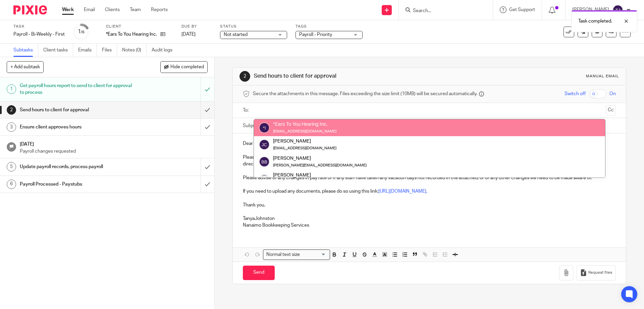 The image size is (644, 309). What do you see at coordinates (25, 66) in the screenshot?
I see `button: + Add subtask` at bounding box center [25, 66].